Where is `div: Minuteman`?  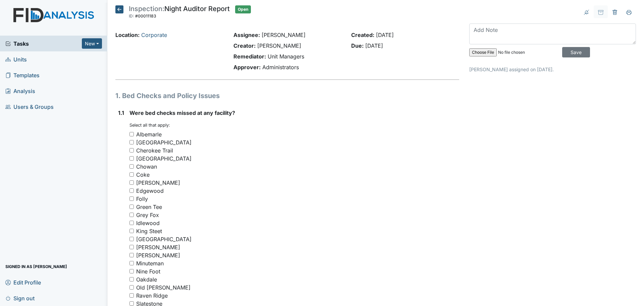
div: Minuteman is located at coordinates (150, 263).